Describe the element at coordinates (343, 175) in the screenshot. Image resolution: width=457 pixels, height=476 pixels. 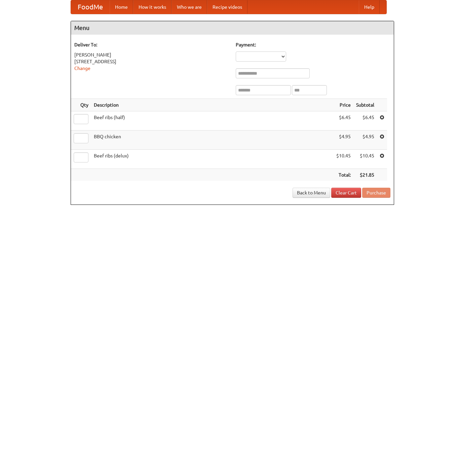
I see `th: Total:` at that location.